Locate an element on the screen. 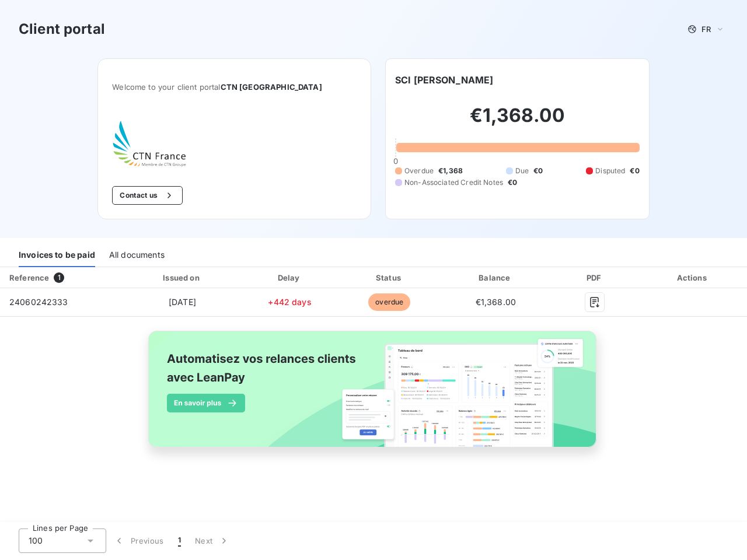 The image size is (747, 560). div: Issued on is located at coordinates (182, 277).